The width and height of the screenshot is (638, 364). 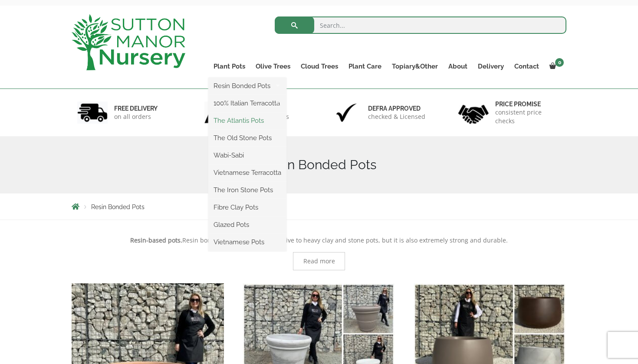 What do you see at coordinates (319, 165) in the screenshot?
I see `h1: Resin Bonded Pots` at bounding box center [319, 165].